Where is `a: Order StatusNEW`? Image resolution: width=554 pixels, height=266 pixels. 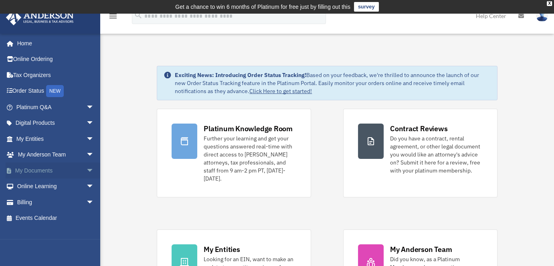 a: Order StatusNEW is located at coordinates (56, 91).